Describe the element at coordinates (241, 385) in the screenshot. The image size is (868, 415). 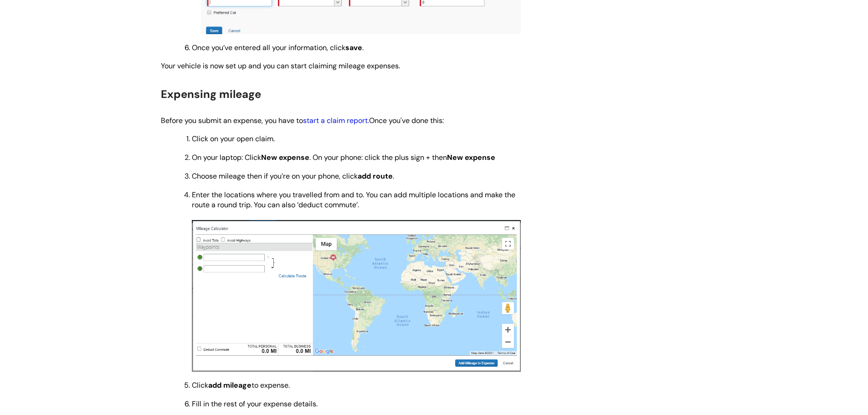
I see `span: Click to expense.` at that location.